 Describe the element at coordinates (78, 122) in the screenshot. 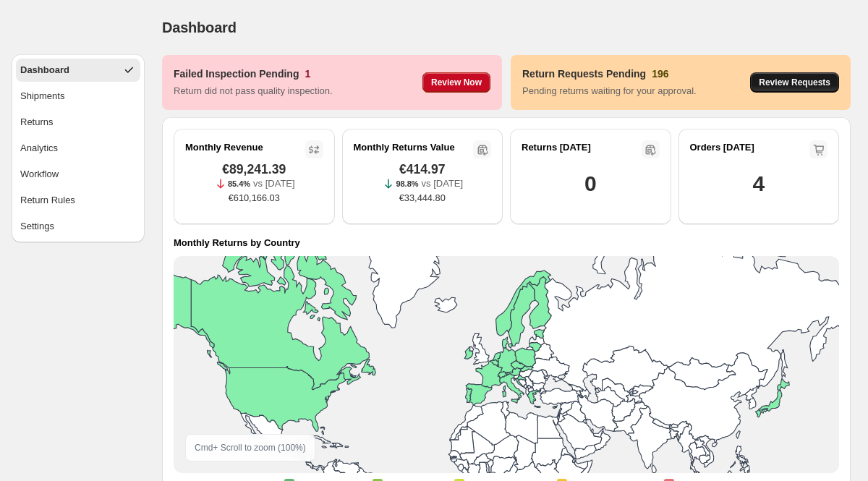

I see `button: Returns` at that location.